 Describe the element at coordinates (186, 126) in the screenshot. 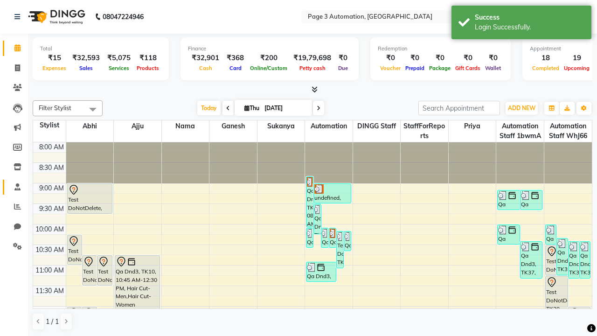

I see `span: Nama` at that location.